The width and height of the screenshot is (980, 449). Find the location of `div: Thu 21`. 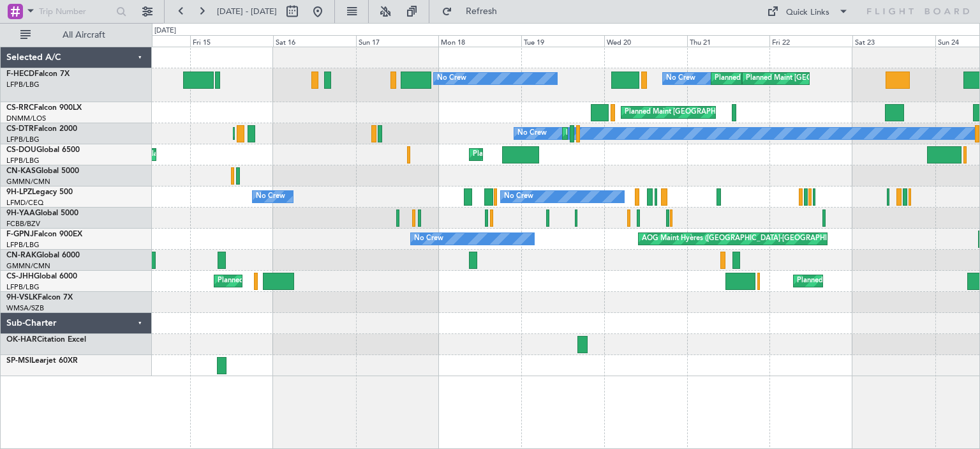

div: Thu 21 is located at coordinates (728, 40).